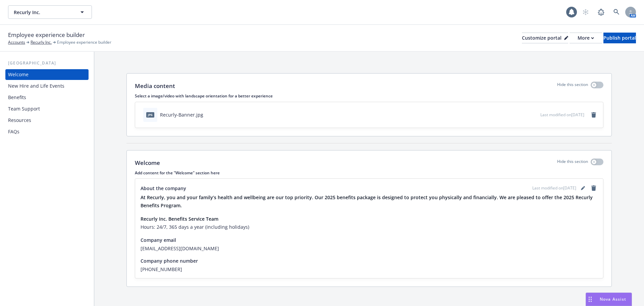  What do you see at coordinates (369, 96) in the screenshot?
I see `p: Select a image/video with landscape orientation for a better experience` at bounding box center [369, 96].